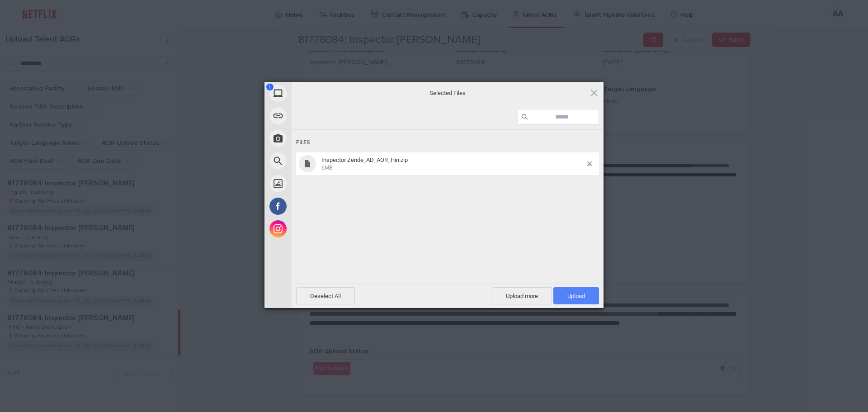 This screenshot has height=412, width=868. Describe the element at coordinates (319, 116) in the screenshot. I see `div: Link (URL)` at that location.